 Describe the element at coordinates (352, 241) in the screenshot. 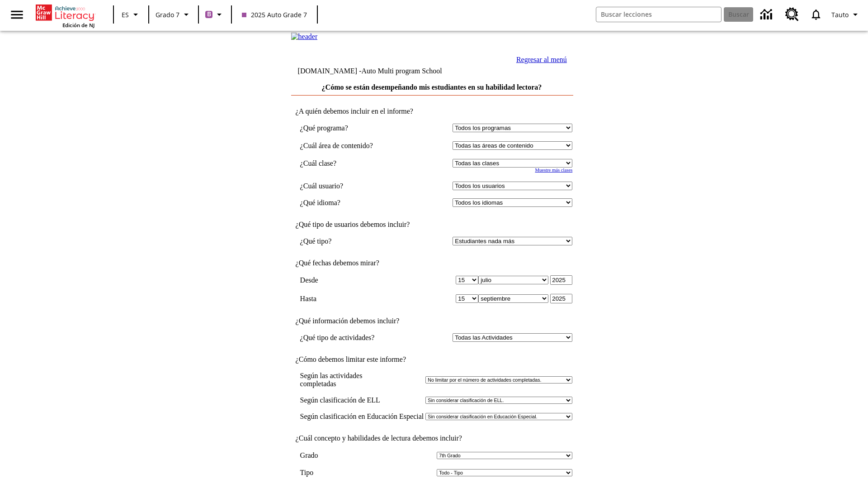

I see `td: ¿Qué tipo?` at that location.